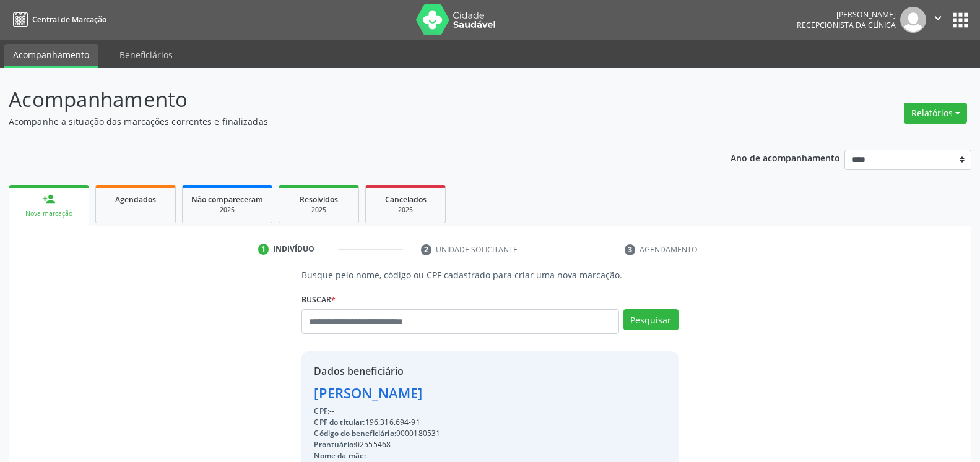 This screenshot has height=462, width=980. Describe the element at coordinates (914, 20) in the screenshot. I see `img: img` at that location.